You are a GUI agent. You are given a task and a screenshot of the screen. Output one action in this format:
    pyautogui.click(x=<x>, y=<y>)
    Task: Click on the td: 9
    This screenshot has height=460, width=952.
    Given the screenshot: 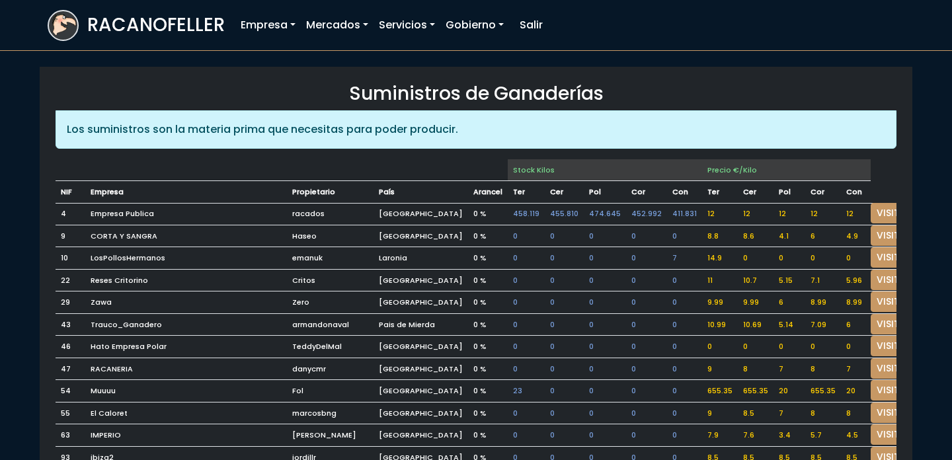 What is the action you would take?
    pyautogui.click(x=720, y=413)
    